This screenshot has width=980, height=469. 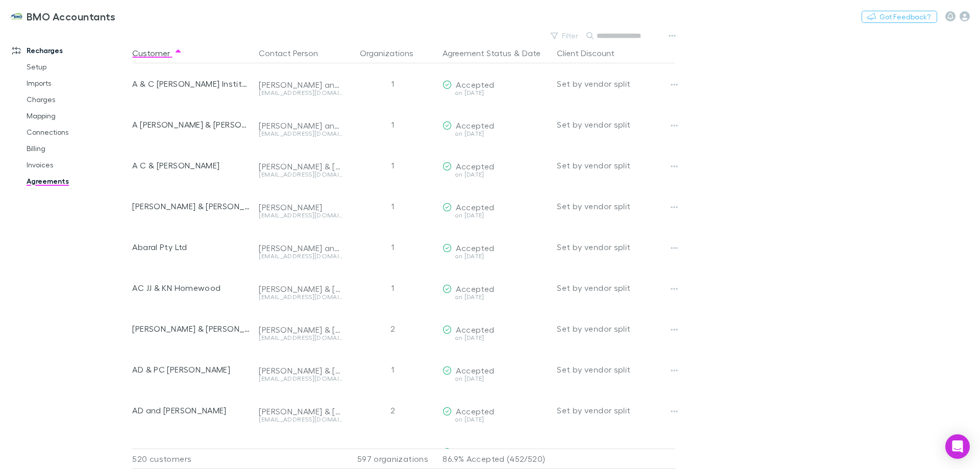 I want to click on button: Organizations, so click(x=392, y=53).